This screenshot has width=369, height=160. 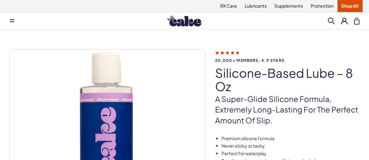 I want to click on a: 20,000+ members, 4.9 stars, so click(x=287, y=56).